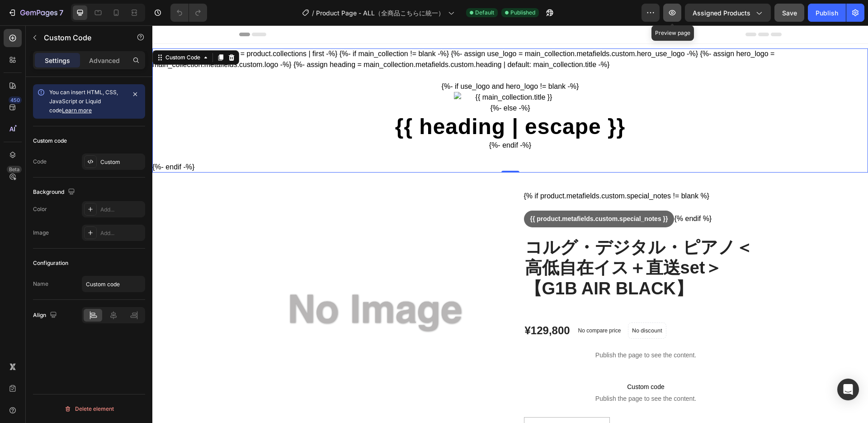 Image resolution: width=868 pixels, height=423 pixels. What do you see at coordinates (41, 284) in the screenshot?
I see `div: Name` at bounding box center [41, 284].